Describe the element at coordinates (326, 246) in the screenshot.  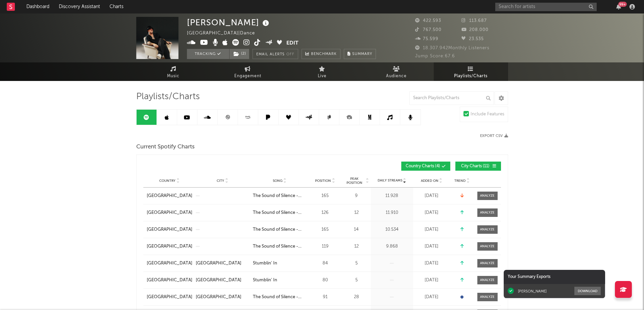
I see `div: 119` at that location.